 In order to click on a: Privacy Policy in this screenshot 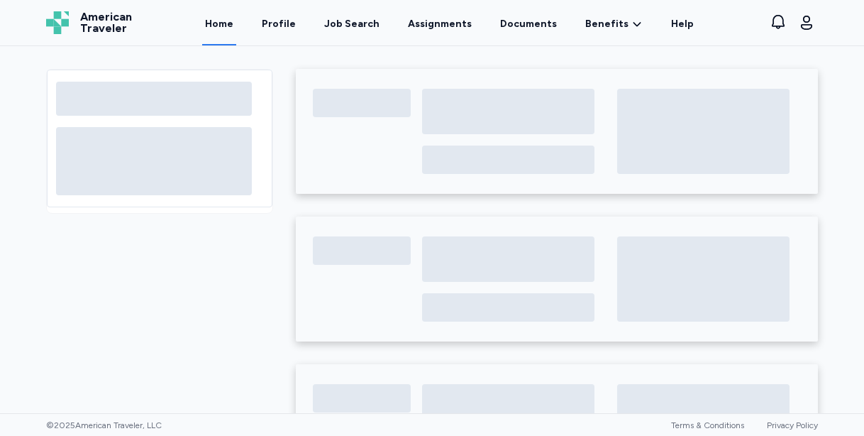, I will do `click(793, 425)`.